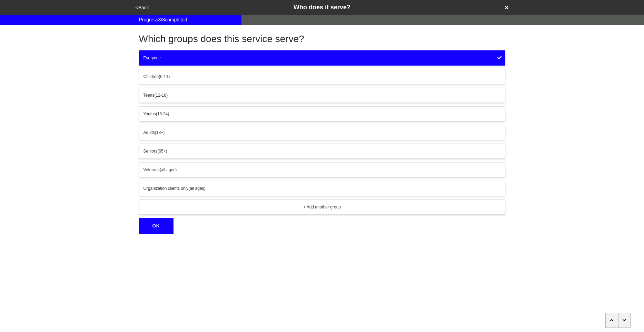 The width and height of the screenshot is (644, 332). I want to click on span: Children, so click(151, 77).